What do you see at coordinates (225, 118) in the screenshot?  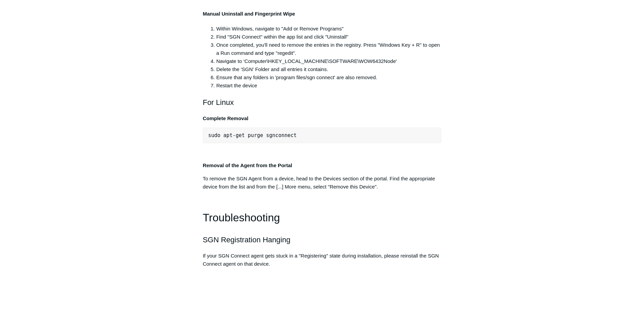 I see `strong: Complete Removal` at bounding box center [225, 118].